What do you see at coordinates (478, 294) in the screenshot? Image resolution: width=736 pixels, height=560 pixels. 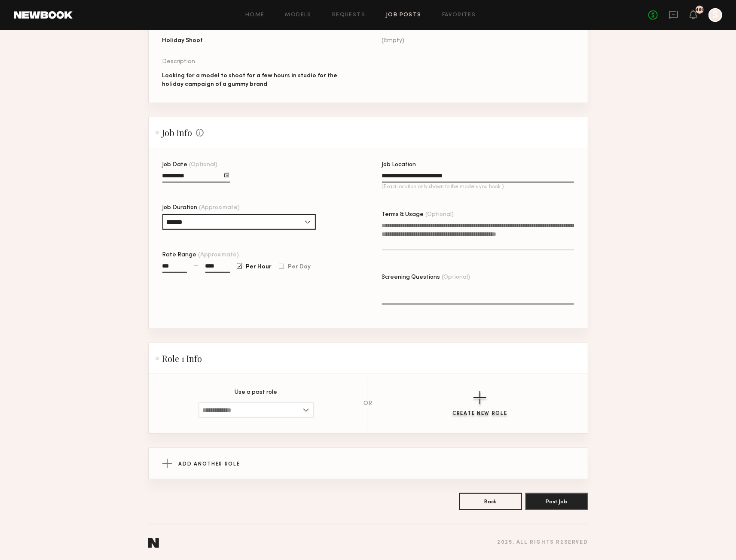 I see `textarea: Screening Questions(Optional)` at bounding box center [478, 294].